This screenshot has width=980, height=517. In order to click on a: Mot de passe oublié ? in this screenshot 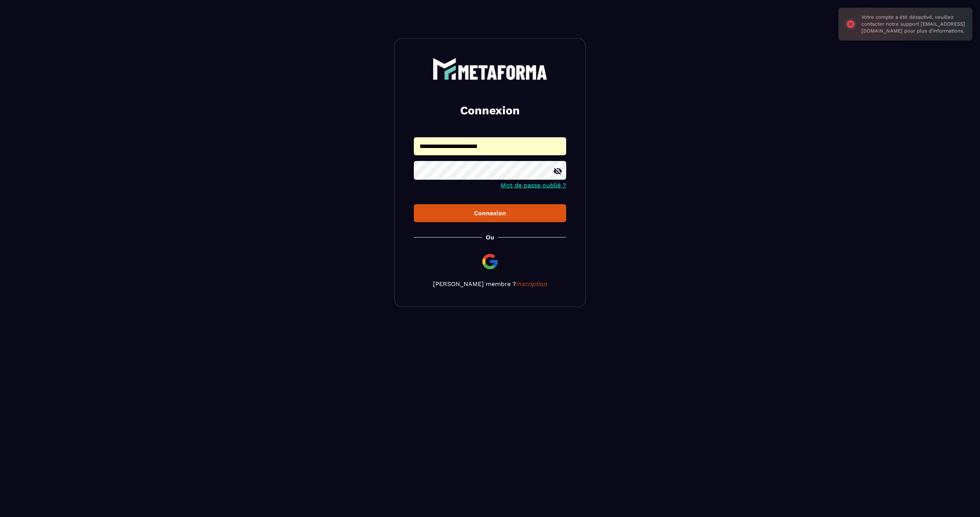, I will do `click(533, 185)`.